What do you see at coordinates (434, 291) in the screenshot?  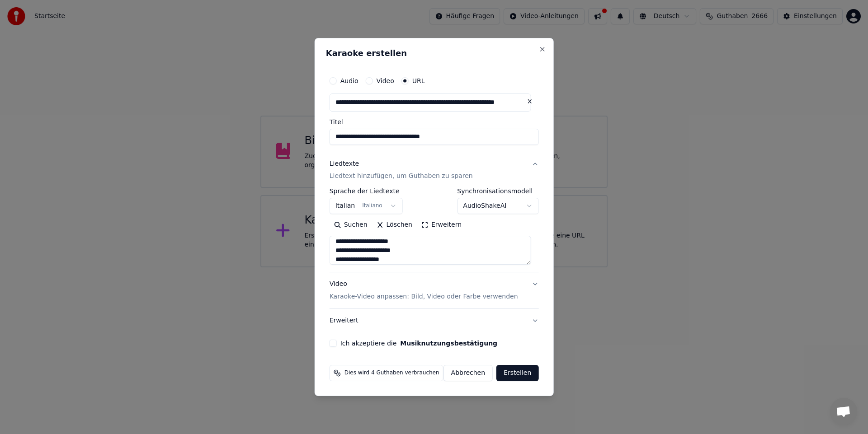 I see `button: VideoKaraoke-Video anpassen: Bild, Video oder Farbe verwenden` at bounding box center [434, 291].